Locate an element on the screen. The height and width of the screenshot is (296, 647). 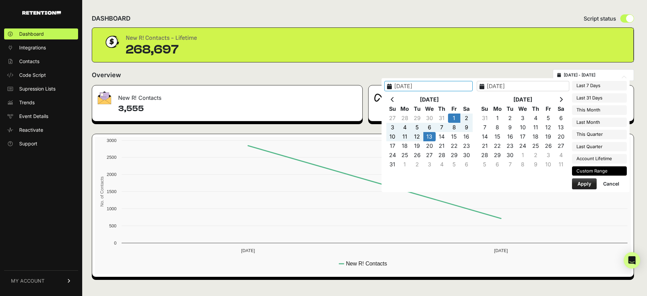
text: 1000 is located at coordinates (112, 208).